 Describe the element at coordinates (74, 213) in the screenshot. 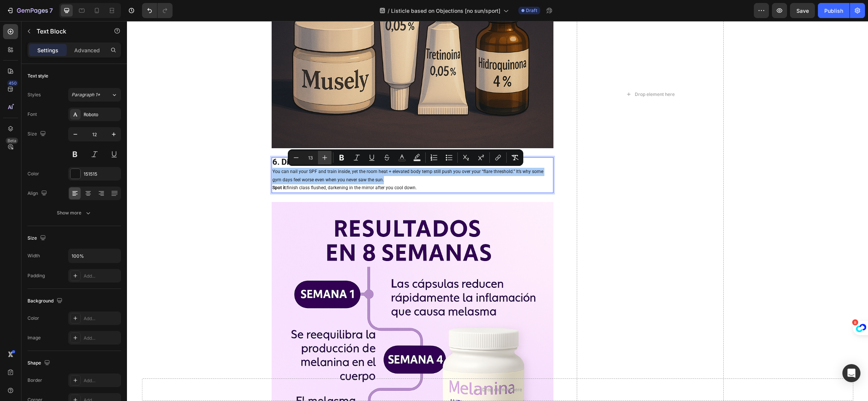

I see `div: Show more` at that location.